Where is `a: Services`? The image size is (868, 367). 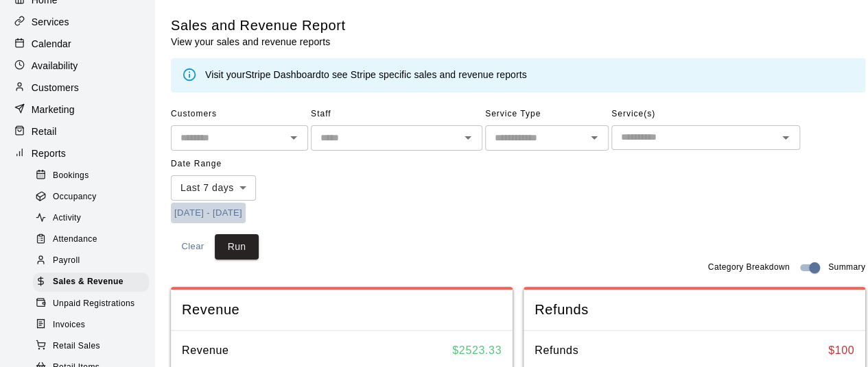
a: Services is located at coordinates (77, 22).